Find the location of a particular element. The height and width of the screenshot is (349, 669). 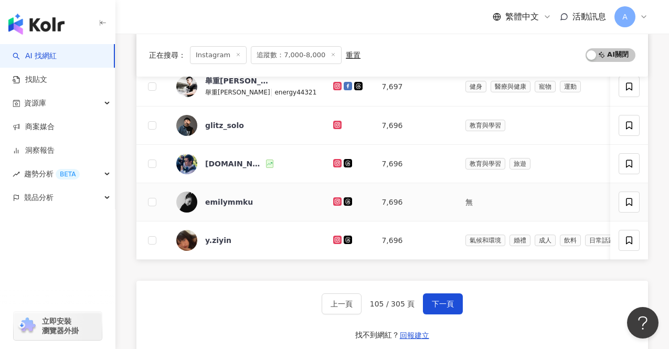

div: glitz_solo is located at coordinates (225, 125).